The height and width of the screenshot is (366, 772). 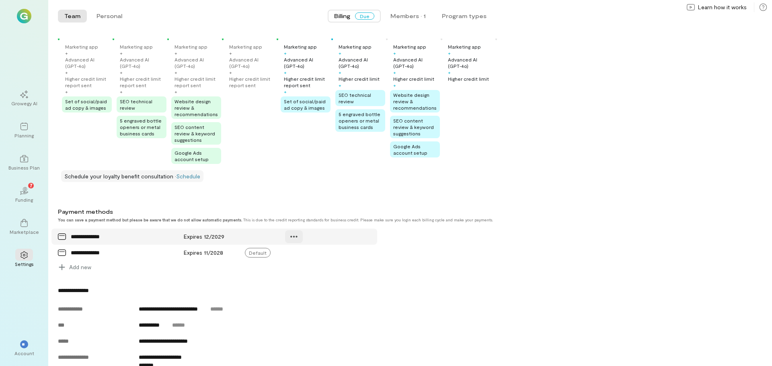 I want to click on button: Members · 1, so click(x=408, y=16).